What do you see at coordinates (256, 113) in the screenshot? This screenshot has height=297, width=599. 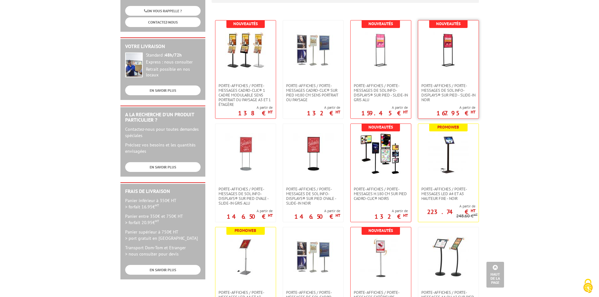 I see `p: 138 €` at bounding box center [256, 113].